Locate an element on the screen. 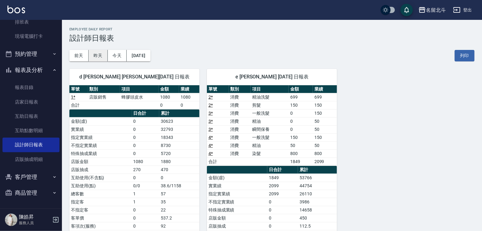 The height and width of the screenshot is (231, 482). a: 排班表 is located at coordinates (31, 22).